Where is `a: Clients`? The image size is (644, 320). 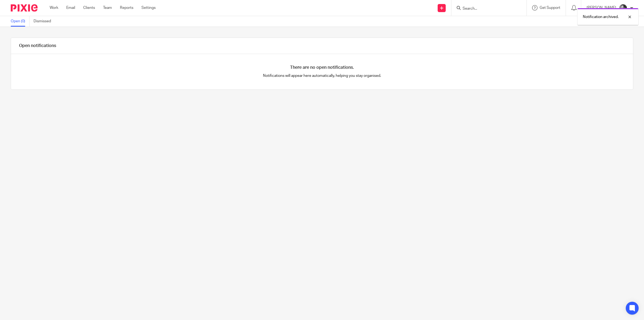
a: Clients is located at coordinates (89, 8).